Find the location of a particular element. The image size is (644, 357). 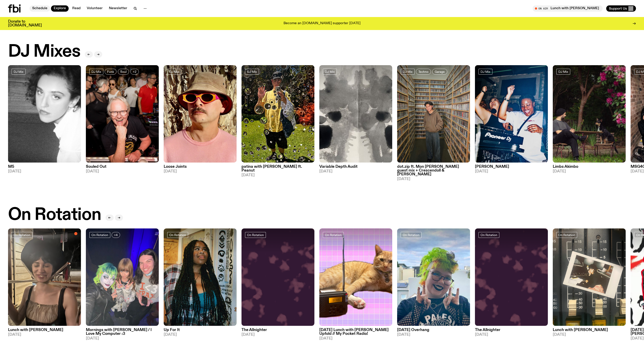

span: Tune in live is located at coordinates (569, 8).